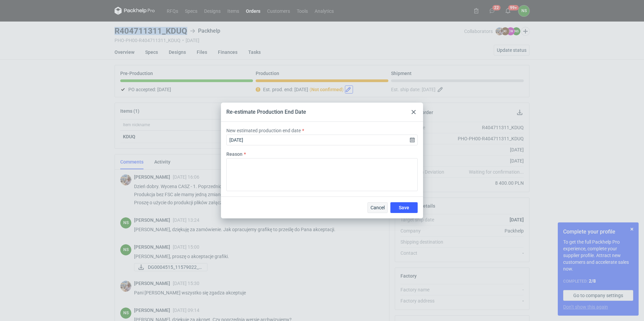 The width and height of the screenshot is (644, 321). What do you see at coordinates (266, 112) in the screenshot?
I see `div: Re-estimate Production End Date` at bounding box center [266, 112].